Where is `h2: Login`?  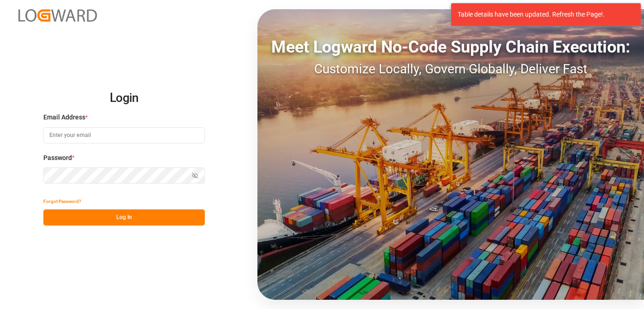 h2: Login is located at coordinates (124, 98).